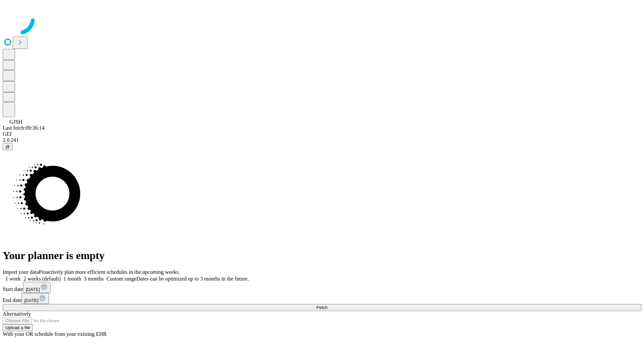 The height and width of the screenshot is (362, 644). I want to click on button: Upload a file, so click(18, 328).